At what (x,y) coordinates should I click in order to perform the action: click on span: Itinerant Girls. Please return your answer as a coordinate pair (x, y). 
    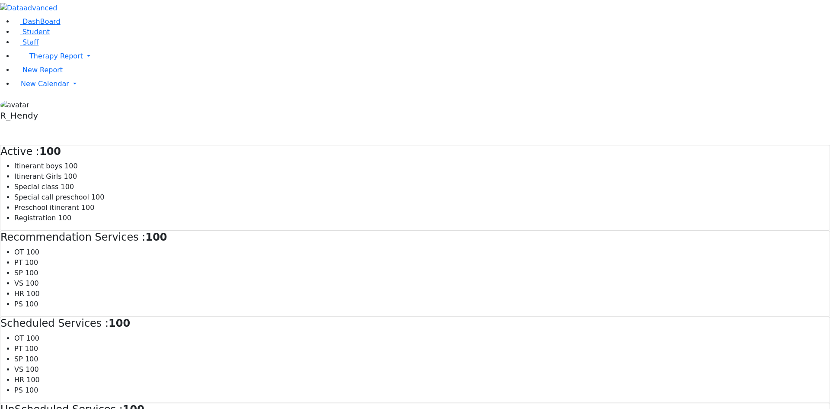
    Looking at the image, I should click on (38, 176).